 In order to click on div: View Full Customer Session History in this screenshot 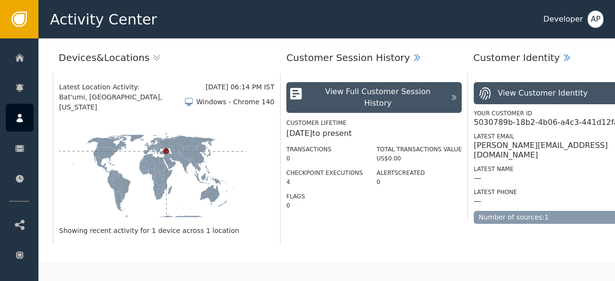, I will do `click(378, 98)`.